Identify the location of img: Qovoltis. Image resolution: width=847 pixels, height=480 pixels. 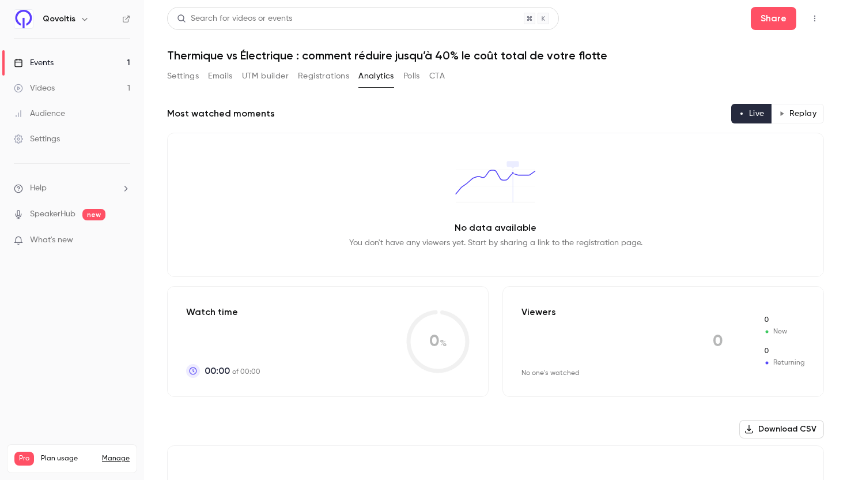
(24, 19).